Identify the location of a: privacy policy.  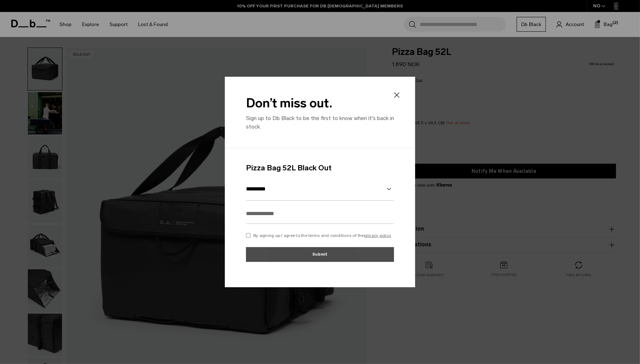
(378, 235).